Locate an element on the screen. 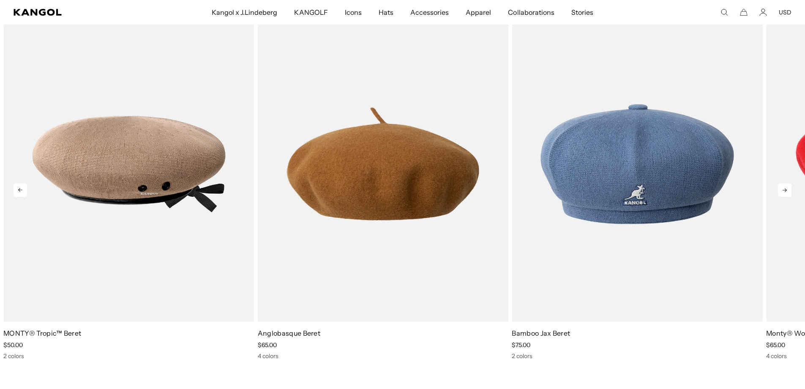 The width and height of the screenshot is (805, 389). a: Bamboo Jax Beret is located at coordinates (541, 333).